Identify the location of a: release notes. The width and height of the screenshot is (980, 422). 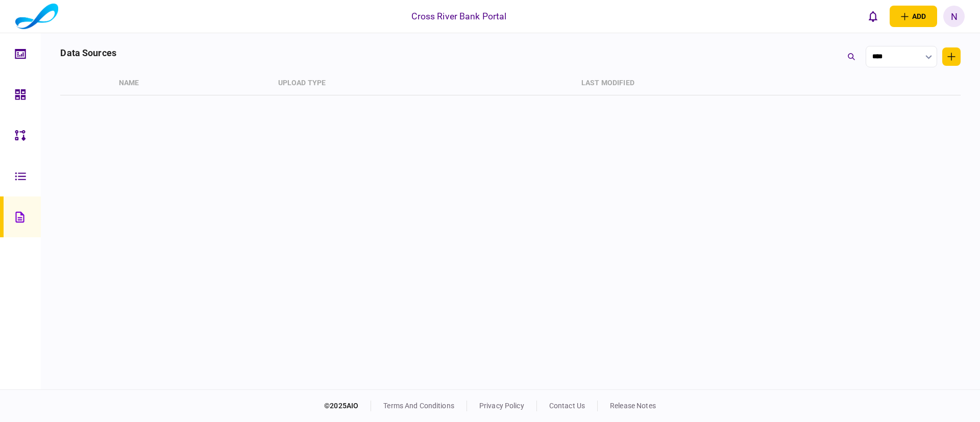
(633, 406).